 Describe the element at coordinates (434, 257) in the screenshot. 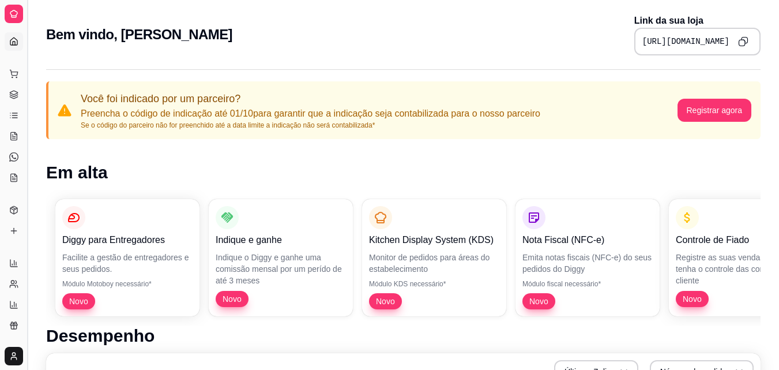

I see `button: Kitchen Display System (KDS)Monitor de pedidos para áreas do estabelecimentoMódulo KDS necessário...` at that location.